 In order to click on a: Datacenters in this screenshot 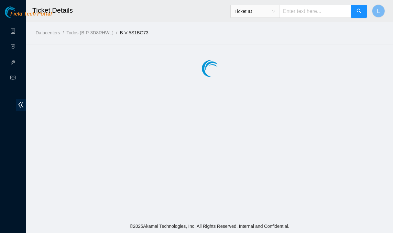, I will do `click(48, 33)`.